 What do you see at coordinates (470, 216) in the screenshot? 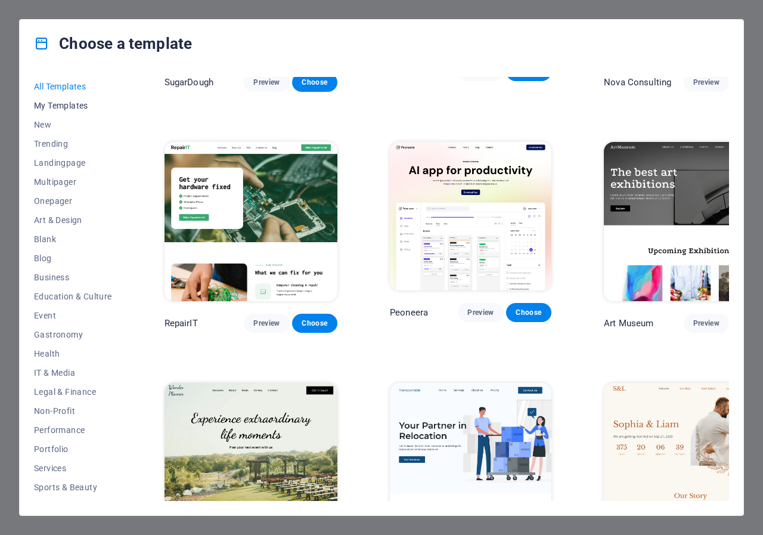
I see `img: Peoneera` at bounding box center [470, 216].